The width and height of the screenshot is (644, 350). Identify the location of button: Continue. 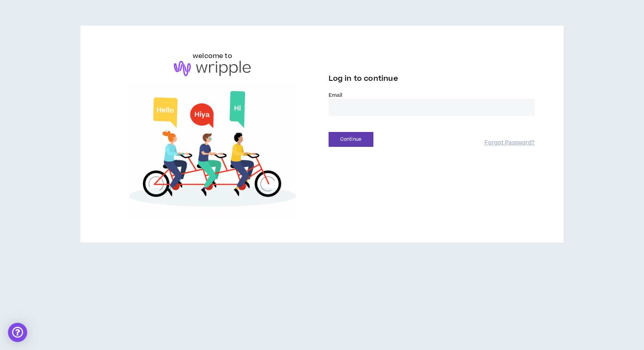
(351, 139).